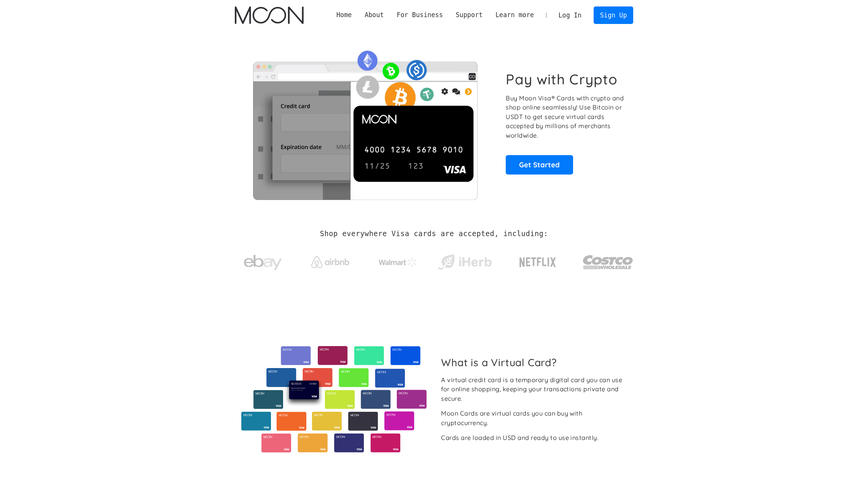 The image size is (868, 500). Describe the element at coordinates (269, 15) in the screenshot. I see `a: home` at that location.